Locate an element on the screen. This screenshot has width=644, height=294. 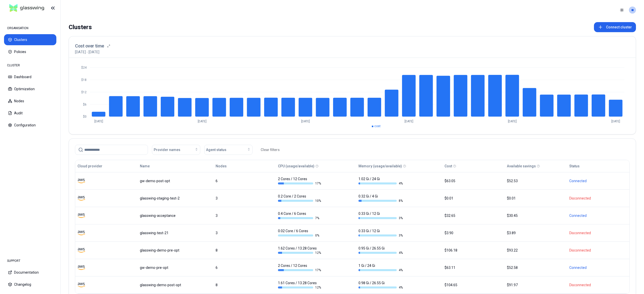
div: 7 % is located at coordinates (300, 218).